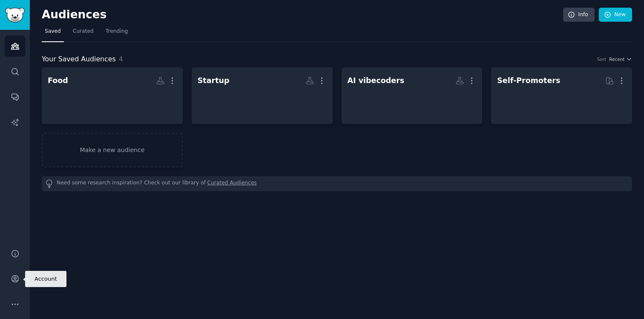  Describe the element at coordinates (117, 33) in the screenshot. I see `a: Trending` at that location.